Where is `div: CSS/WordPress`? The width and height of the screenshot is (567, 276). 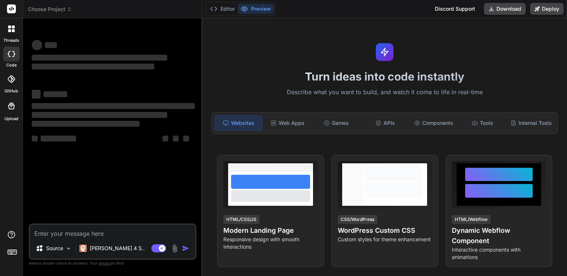 div: CSS/WordPress is located at coordinates (358, 219).